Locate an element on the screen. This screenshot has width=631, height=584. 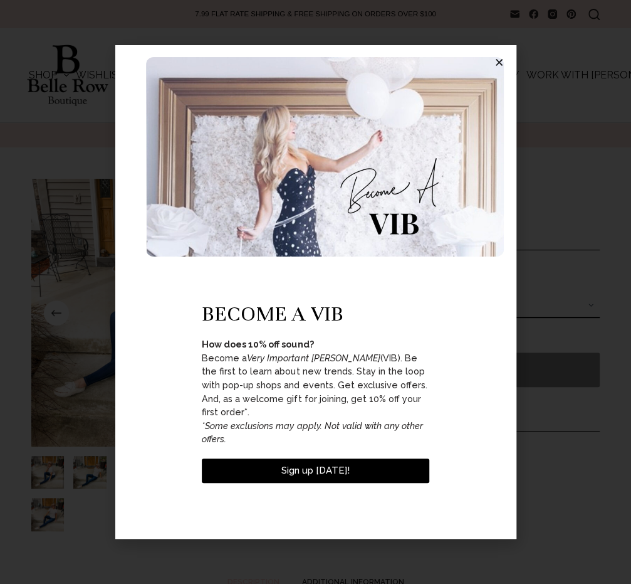
strong: How does 10% off sound? is located at coordinates (258, 344).